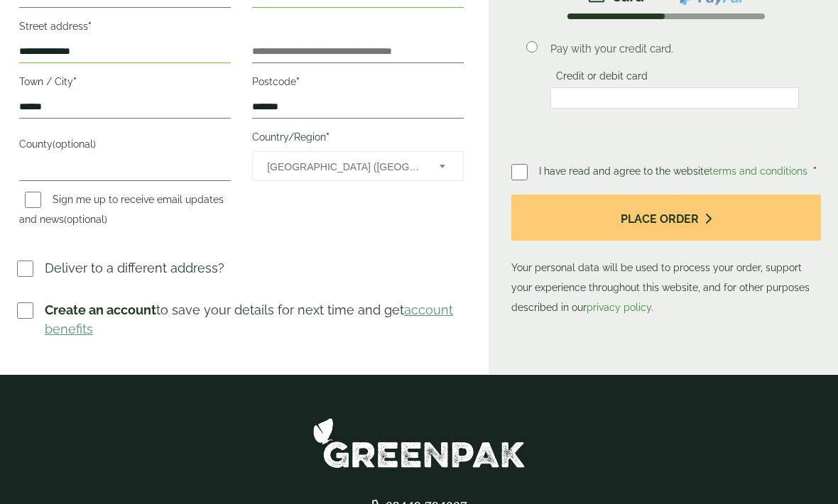 The height and width of the screenshot is (504, 838). Describe the element at coordinates (666, 218) in the screenshot. I see `button: Place order` at that location.